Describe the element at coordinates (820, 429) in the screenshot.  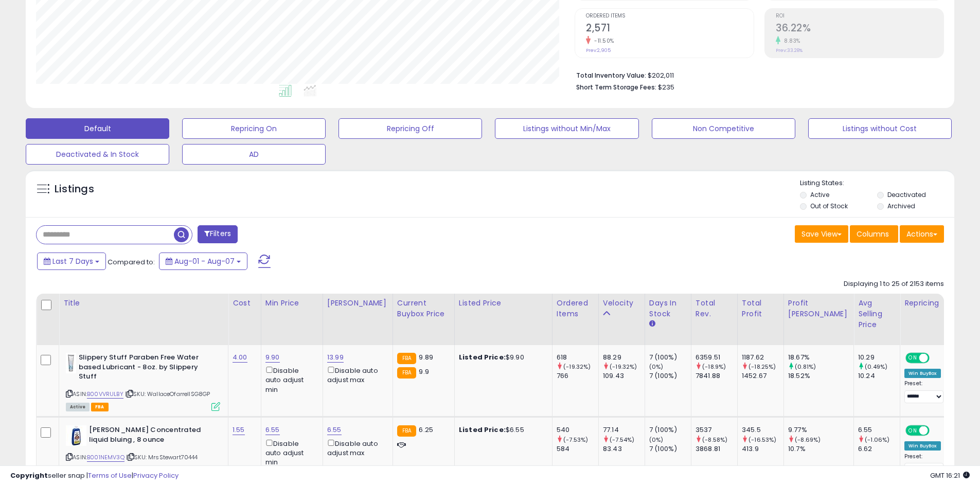
I see `div: 9.77%` at that location.